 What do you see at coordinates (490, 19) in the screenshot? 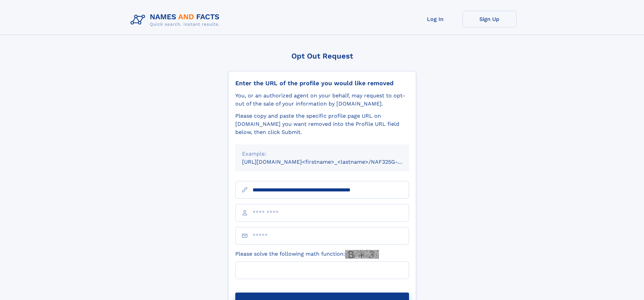
I see `a: Sign Up` at bounding box center [490, 19].